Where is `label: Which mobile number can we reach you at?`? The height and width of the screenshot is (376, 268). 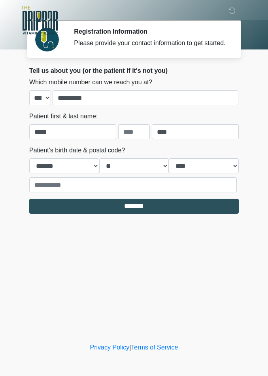
label: Which mobile number can we reach you at? is located at coordinates (91, 82).